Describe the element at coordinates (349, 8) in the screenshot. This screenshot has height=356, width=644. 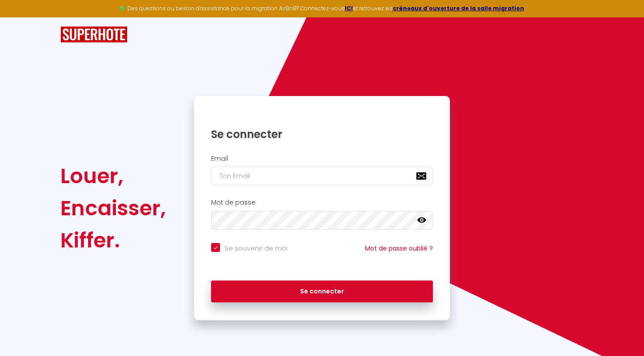
I see `a: ICI` at that location.